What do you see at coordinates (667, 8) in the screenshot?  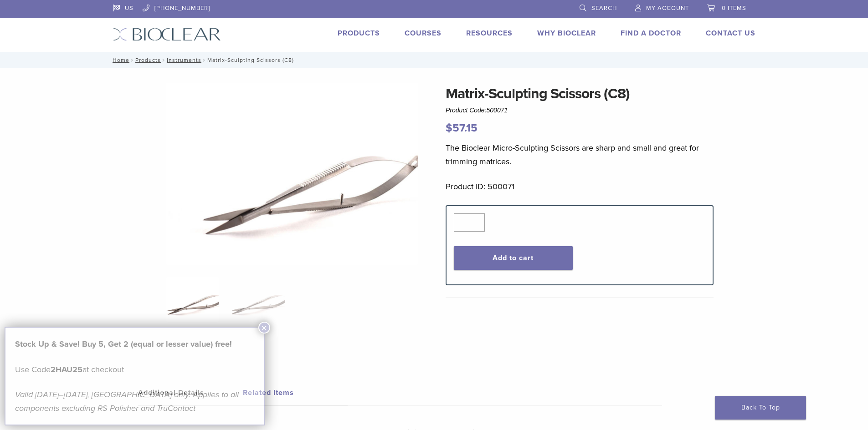 I see `span: My Account` at bounding box center [667, 8].